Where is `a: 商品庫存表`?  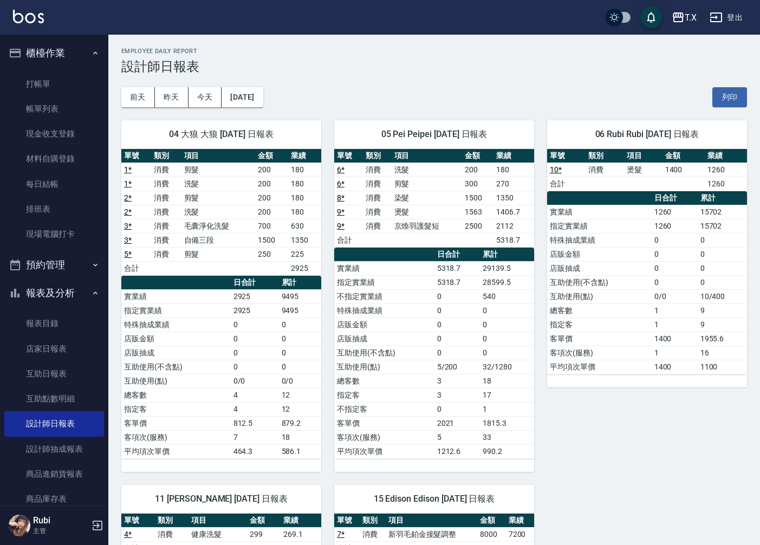 a: 商品庫存表 is located at coordinates (54, 499).